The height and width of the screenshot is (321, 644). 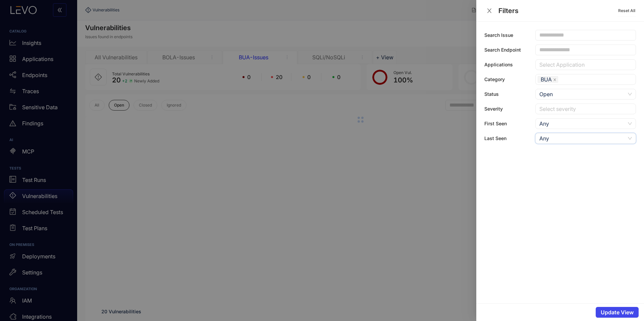 What do you see at coordinates (558, 11) in the screenshot?
I see `div: Filters` at bounding box center [558, 11].